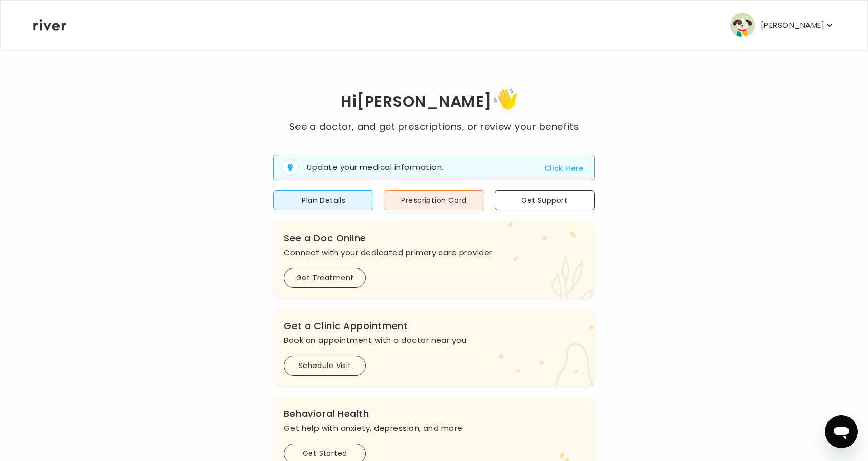 The image size is (868, 461). Describe the element at coordinates (434, 341) in the screenshot. I see `p: Book an appointment with a doctor near you` at that location.